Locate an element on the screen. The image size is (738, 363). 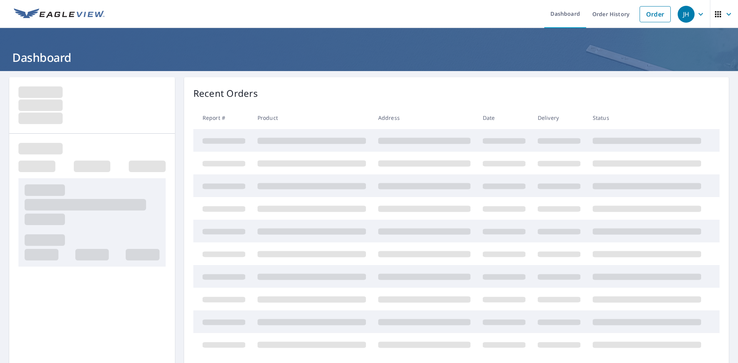
th: Status is located at coordinates (647, 118).